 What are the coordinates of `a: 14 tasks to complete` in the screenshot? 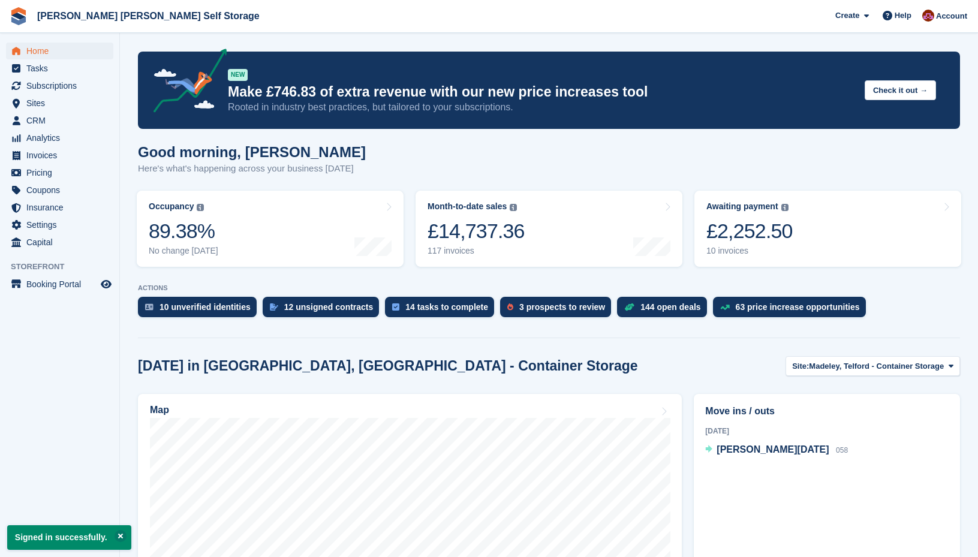 It's located at (443, 310).